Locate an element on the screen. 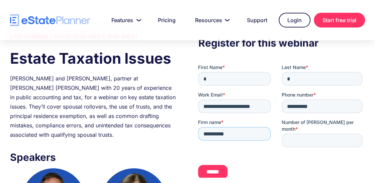  a: Resources is located at coordinates (211, 20).